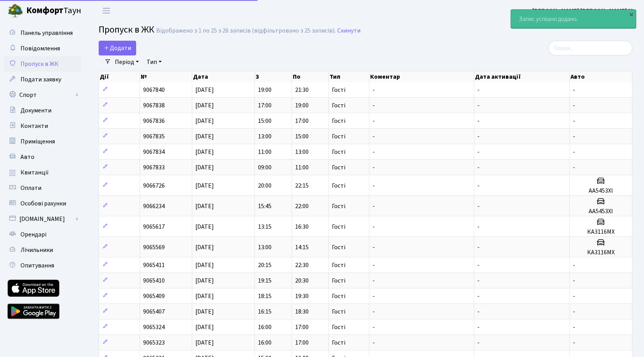  I want to click on a: Особові рахунки, so click(42, 203).